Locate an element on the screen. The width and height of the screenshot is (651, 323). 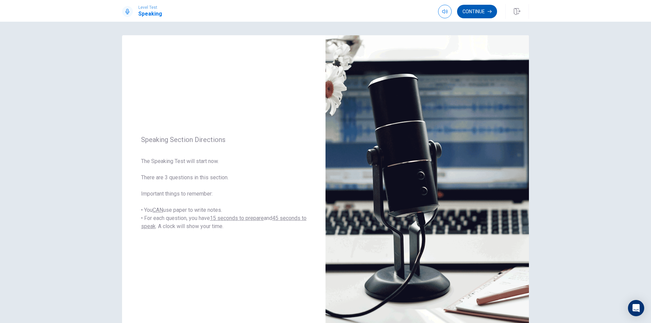
div: Open Intercom Messenger is located at coordinates (636, 308).